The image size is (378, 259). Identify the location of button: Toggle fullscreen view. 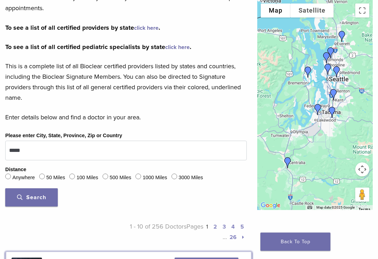
(362, 10).